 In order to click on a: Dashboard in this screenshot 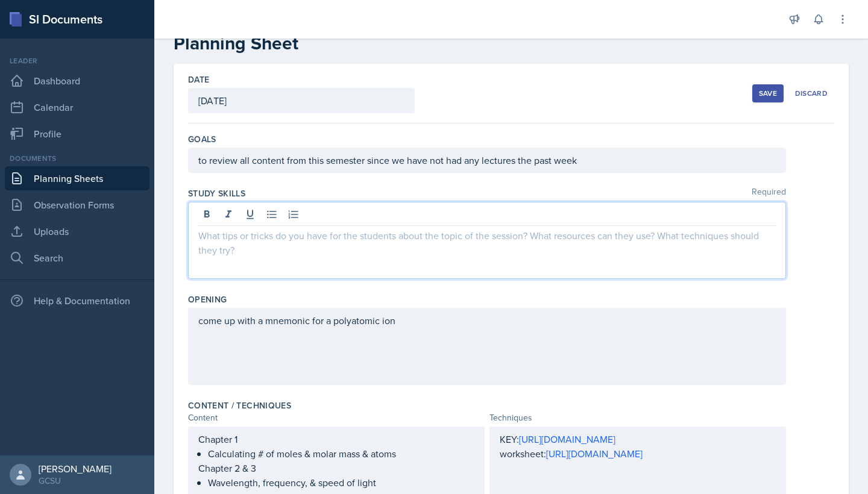, I will do `click(77, 81)`.